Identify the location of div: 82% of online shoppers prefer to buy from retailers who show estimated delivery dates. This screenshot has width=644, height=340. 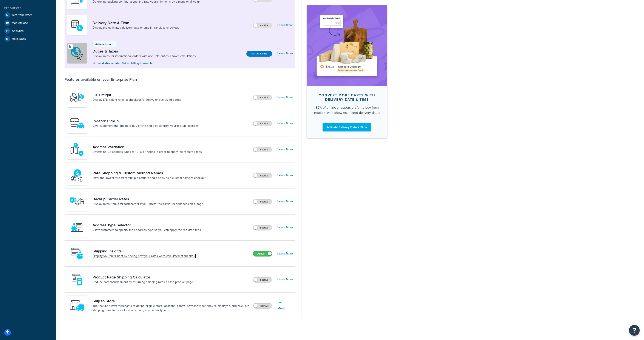
(347, 110).